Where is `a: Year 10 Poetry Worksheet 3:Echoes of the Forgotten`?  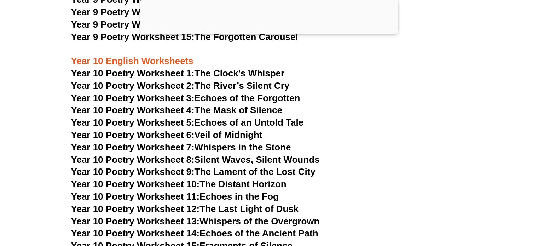 a: Year 10 Poetry Worksheet 3:Echoes of the Forgotten is located at coordinates (186, 98).